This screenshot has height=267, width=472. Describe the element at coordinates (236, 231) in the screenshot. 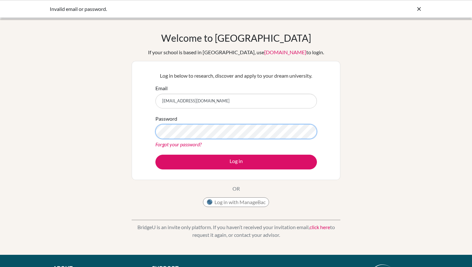

I see `p: BridgeU is an invite only platform. If you haven’t received your invitation email, to request it ...` at that location.